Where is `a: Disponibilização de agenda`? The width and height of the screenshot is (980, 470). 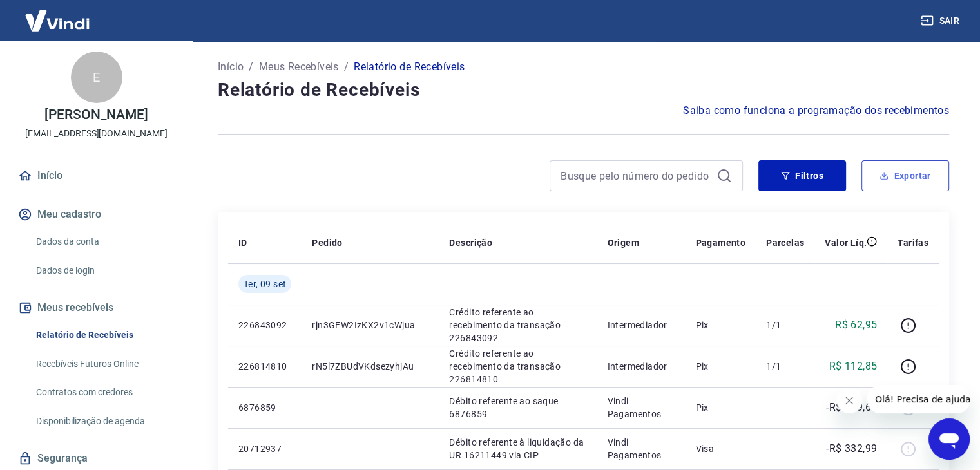
a: Disponibilização de agenda is located at coordinates (104, 421).